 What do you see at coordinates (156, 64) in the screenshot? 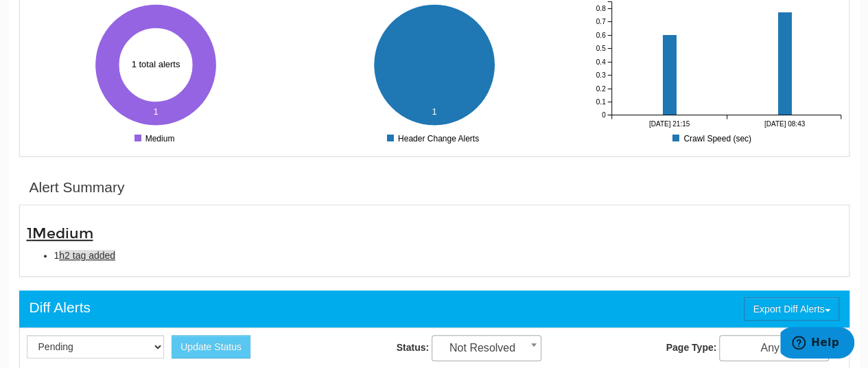
I see `text: 1 total alerts` at bounding box center [156, 64].